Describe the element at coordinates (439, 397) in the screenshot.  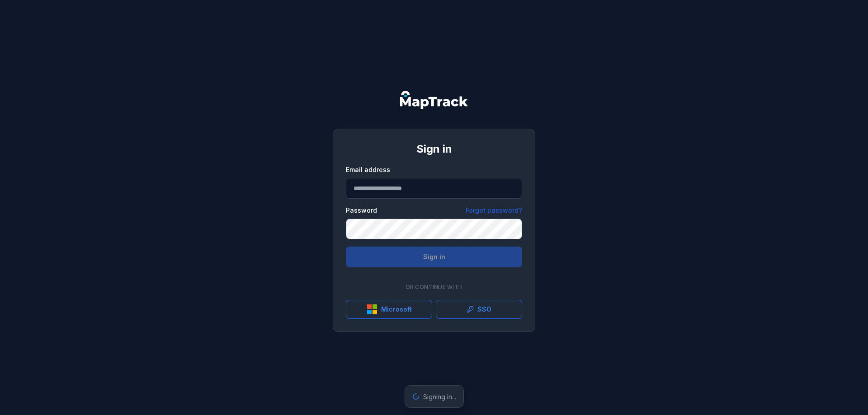
I see `span: Signing in...` at that location.